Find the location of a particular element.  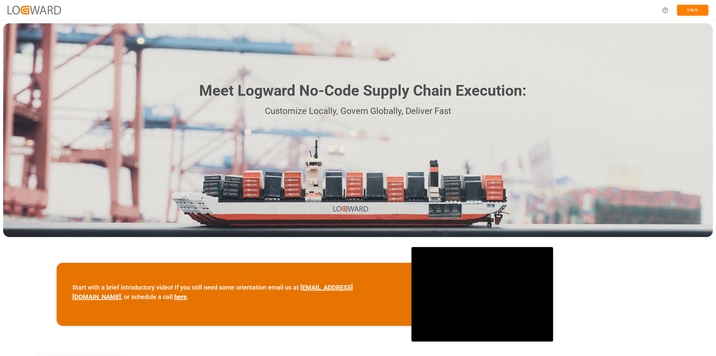

button: Help Center is located at coordinates (665, 10).